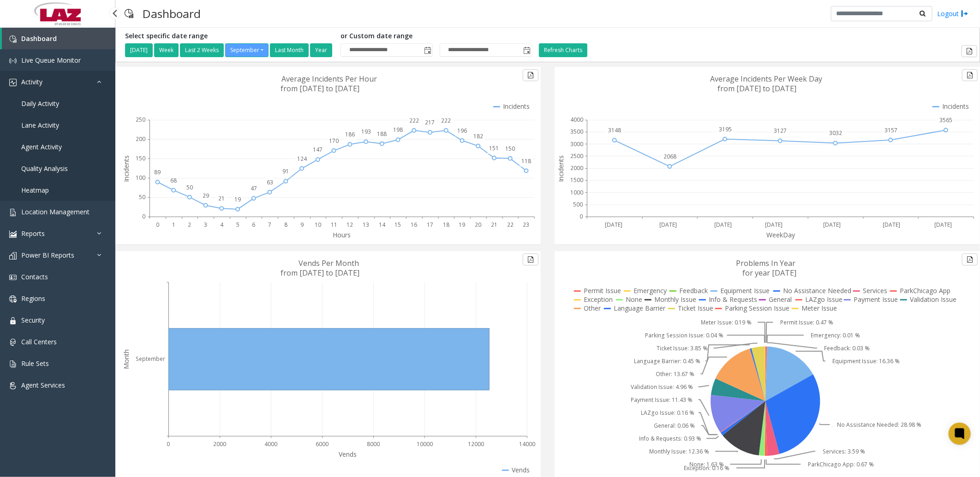 The height and width of the screenshot is (477, 980). What do you see at coordinates (670, 157) in the screenshot?
I see `text: 2068` at bounding box center [670, 157].